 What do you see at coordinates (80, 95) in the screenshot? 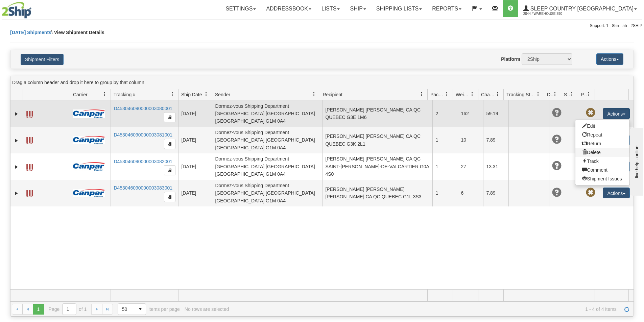
I see `span: Carrier` at bounding box center [80, 95].